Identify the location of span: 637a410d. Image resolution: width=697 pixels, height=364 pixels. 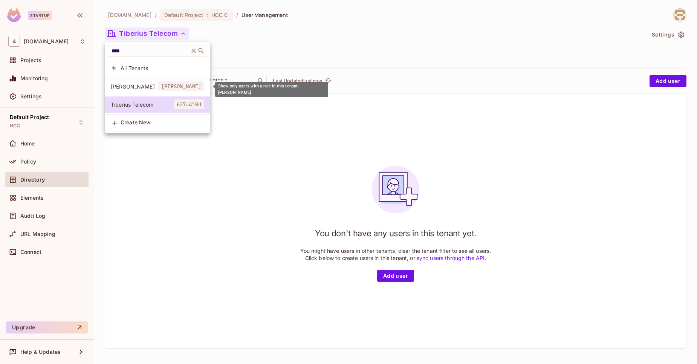
(189, 104).